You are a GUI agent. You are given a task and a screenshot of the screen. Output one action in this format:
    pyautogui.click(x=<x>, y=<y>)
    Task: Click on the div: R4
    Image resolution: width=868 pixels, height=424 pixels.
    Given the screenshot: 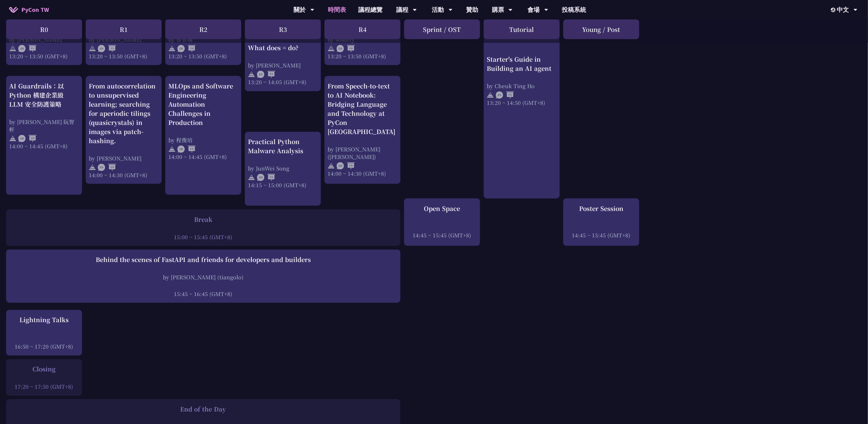 What is the action you would take?
    pyautogui.click(x=363, y=29)
    